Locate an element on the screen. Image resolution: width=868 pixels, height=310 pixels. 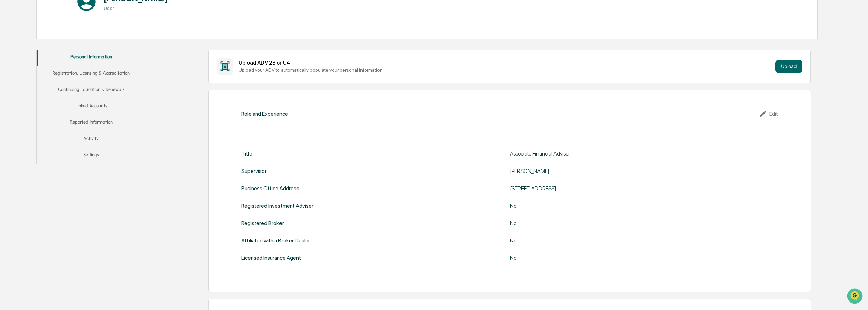
div: Registered Broker is located at coordinates (262, 223).